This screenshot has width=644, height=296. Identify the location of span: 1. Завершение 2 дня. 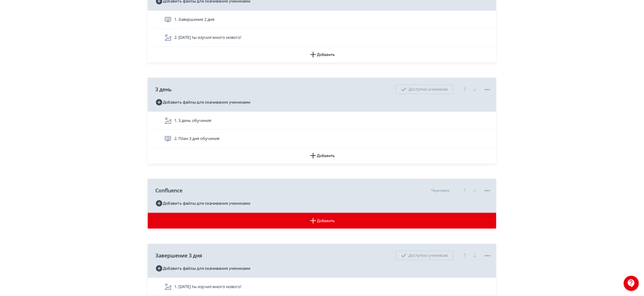
(194, 20).